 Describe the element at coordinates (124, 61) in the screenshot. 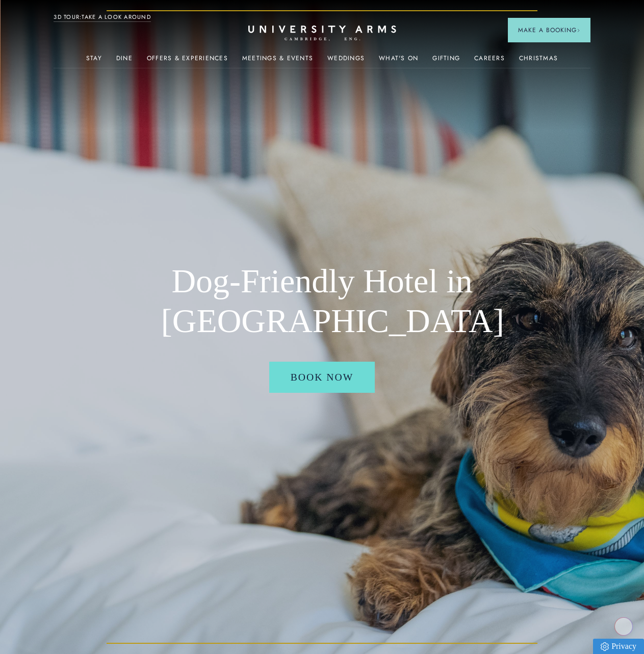

I see `a: Dine` at that location.